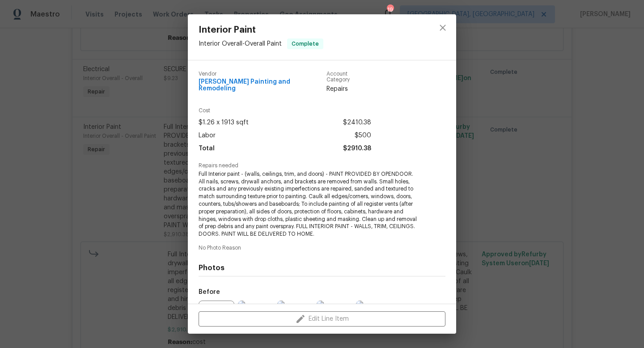  Describe the element at coordinates (240, 44) in the screenshot. I see `span: Interior Overall - Overall Paint` at that location.